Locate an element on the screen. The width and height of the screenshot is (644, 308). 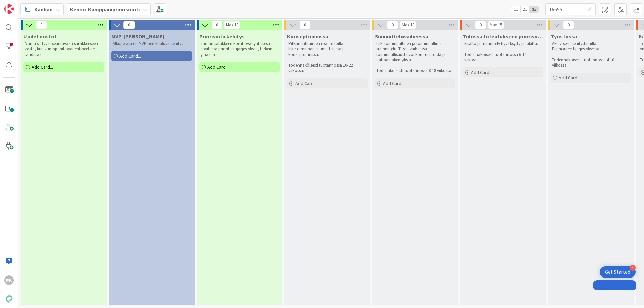
span: MVP-Kehitys is located at coordinates (138, 36).